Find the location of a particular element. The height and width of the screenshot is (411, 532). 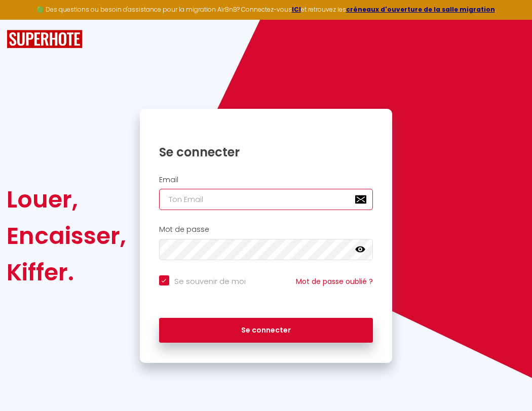

input: Ton Email is located at coordinates (266, 199).